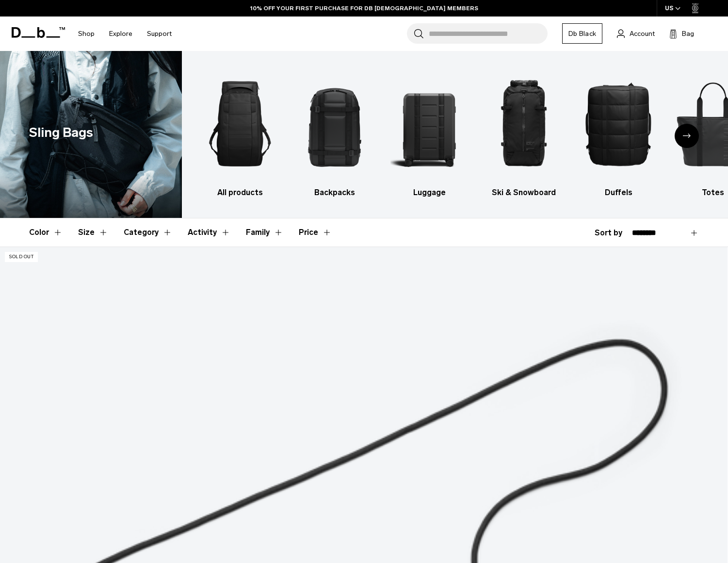 The height and width of the screenshot is (563, 728). What do you see at coordinates (682, 34) in the screenshot?
I see `button: Bag` at bounding box center [682, 34].